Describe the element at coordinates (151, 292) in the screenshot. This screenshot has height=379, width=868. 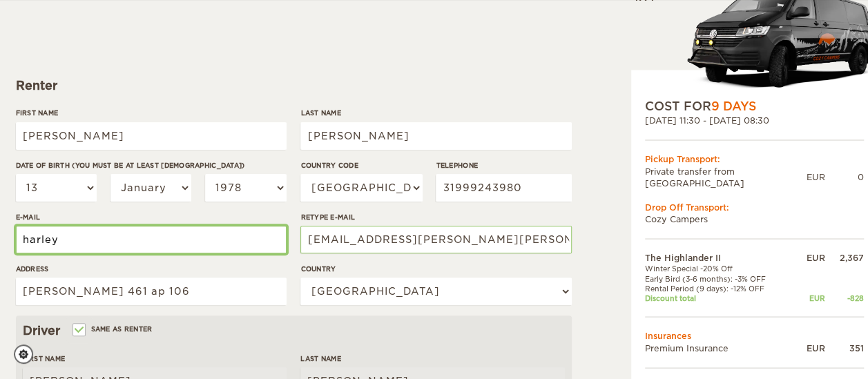
I see `input: e.g. Street, City, Zip Code` at that location.